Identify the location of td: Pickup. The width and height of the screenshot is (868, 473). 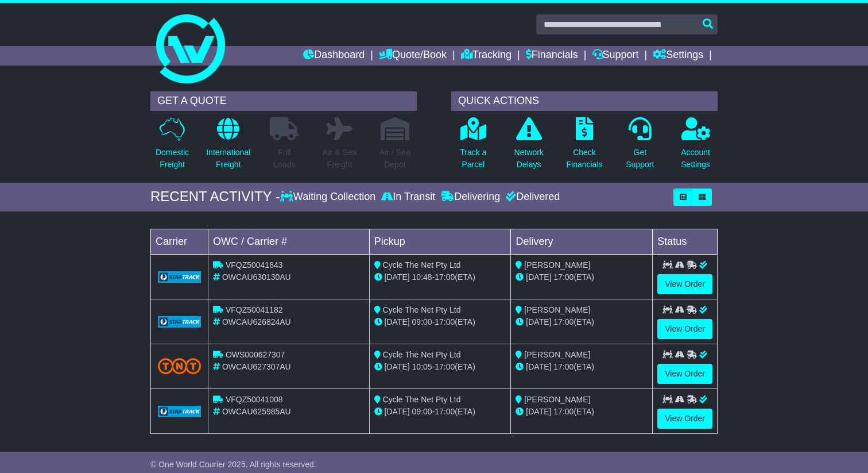
(439, 242).